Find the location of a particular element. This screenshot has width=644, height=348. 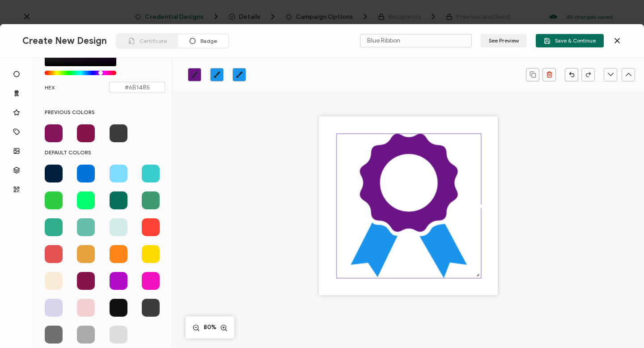

span: HEX is located at coordinates (49, 88).